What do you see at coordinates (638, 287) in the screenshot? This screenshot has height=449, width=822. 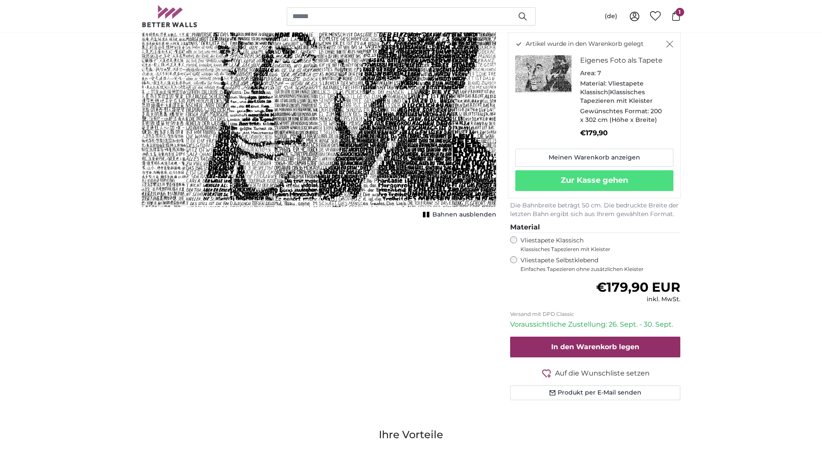 I see `span: €179,90 EUR` at bounding box center [638, 287].